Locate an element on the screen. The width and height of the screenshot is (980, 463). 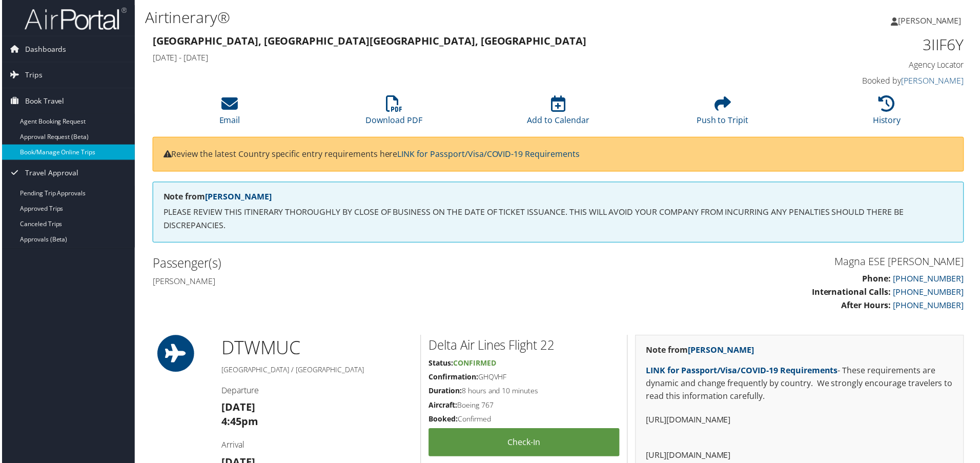
strong: International Calls: is located at coordinates (853, 293).